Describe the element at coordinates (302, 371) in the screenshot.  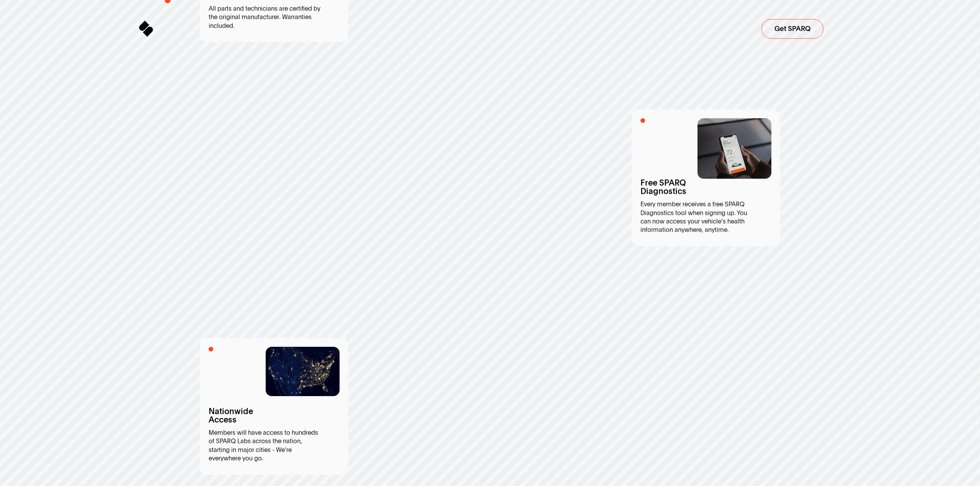
I see `img: US at night` at that location.